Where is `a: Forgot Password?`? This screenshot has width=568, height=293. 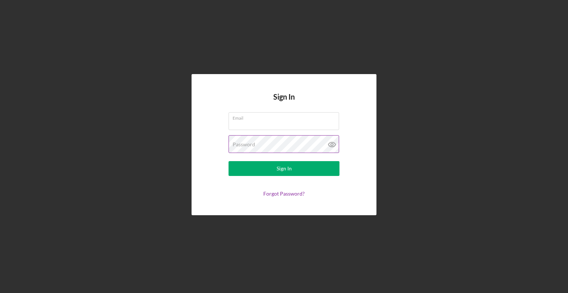
a: Forgot Password? is located at coordinates (284, 193).